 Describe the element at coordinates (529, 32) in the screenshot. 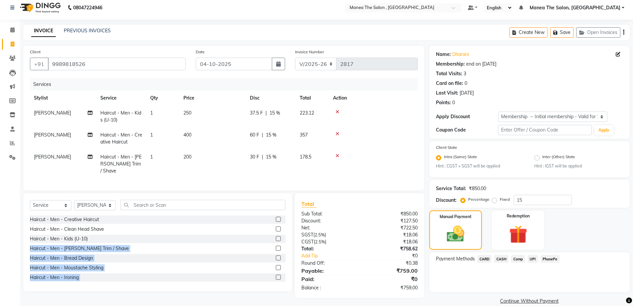

I see `button: Create New` at that location.